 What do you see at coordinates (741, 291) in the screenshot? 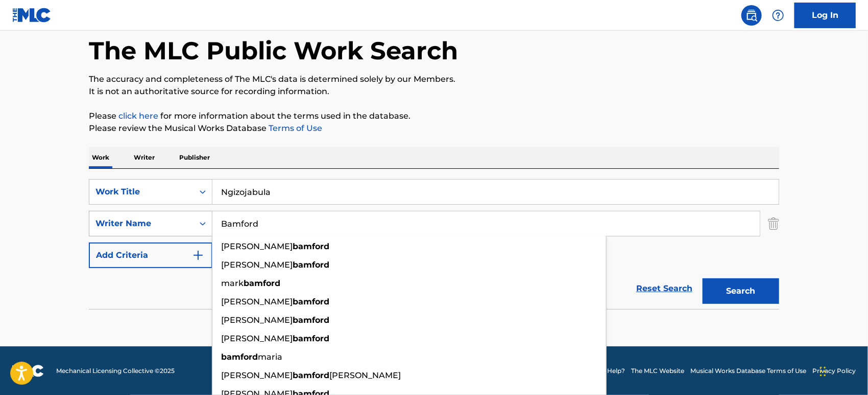
I see `button: Search` at bounding box center [741, 291].